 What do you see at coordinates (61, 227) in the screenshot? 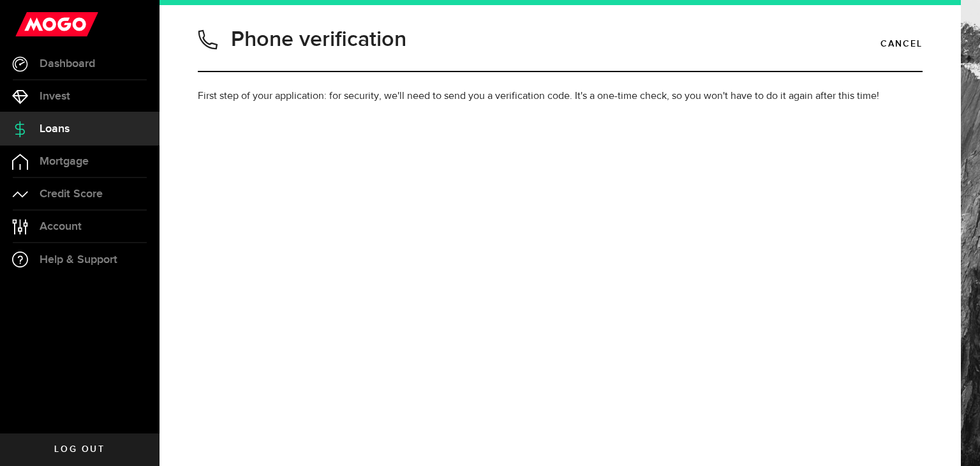
I see `span: Account` at bounding box center [61, 227].